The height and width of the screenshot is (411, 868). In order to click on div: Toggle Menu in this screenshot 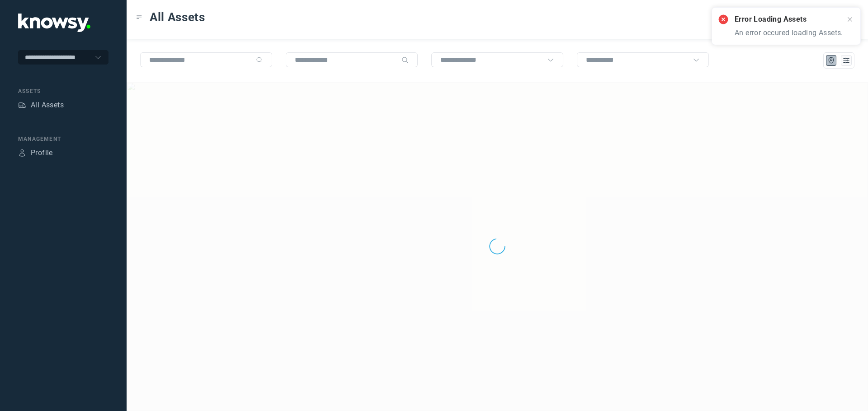, I will do `click(139, 17)`.